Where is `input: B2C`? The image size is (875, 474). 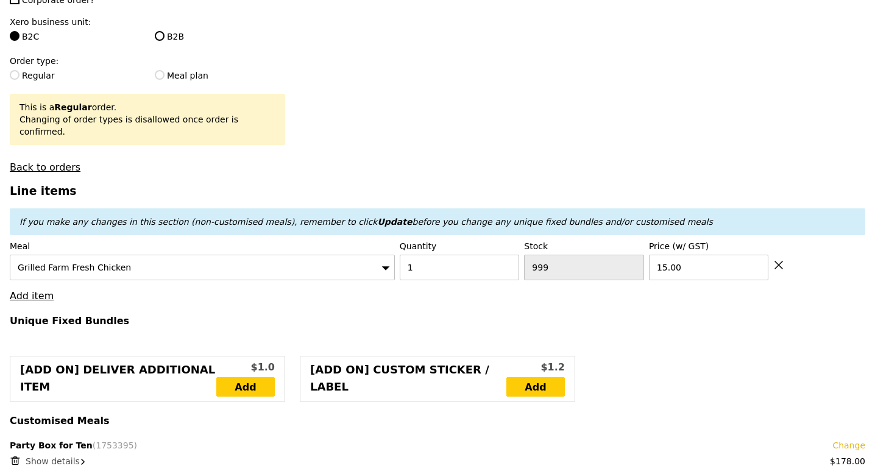 input: B2C is located at coordinates (15, 36).